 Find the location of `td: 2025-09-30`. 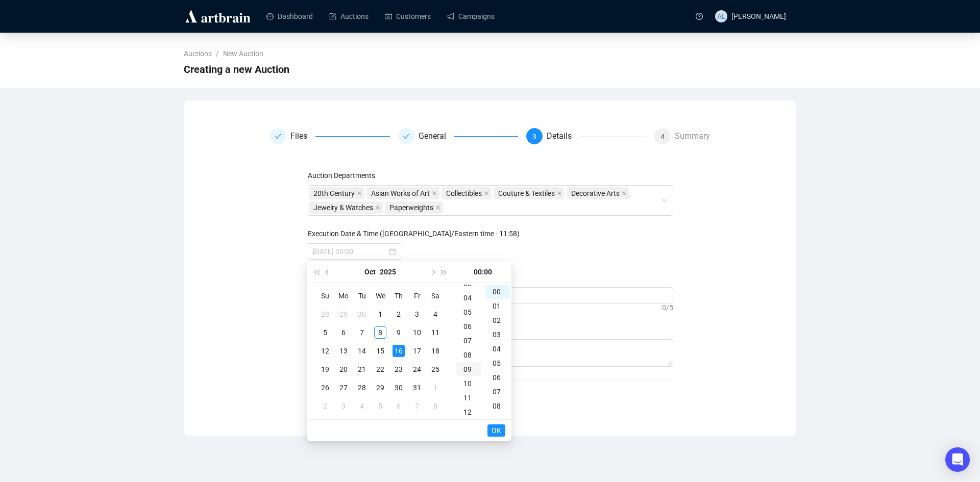

td: 2025-09-30 is located at coordinates (362, 314).